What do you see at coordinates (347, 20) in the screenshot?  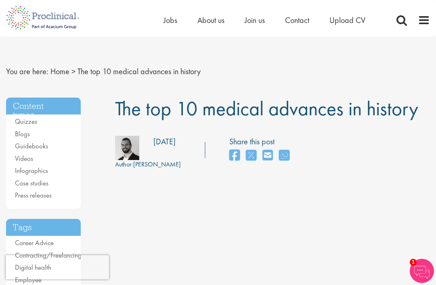 I see `span: Upload CV` at bounding box center [347, 20].